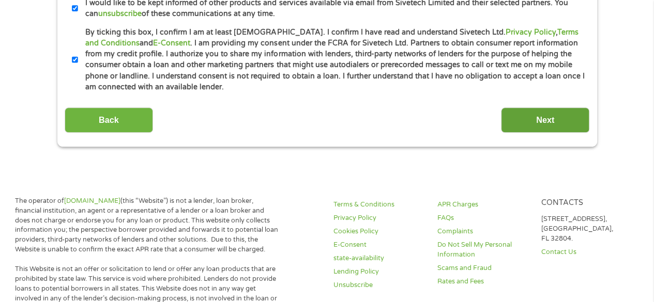  What do you see at coordinates (586, 203) in the screenshot?
I see `h4: Contacts` at bounding box center [586, 203].